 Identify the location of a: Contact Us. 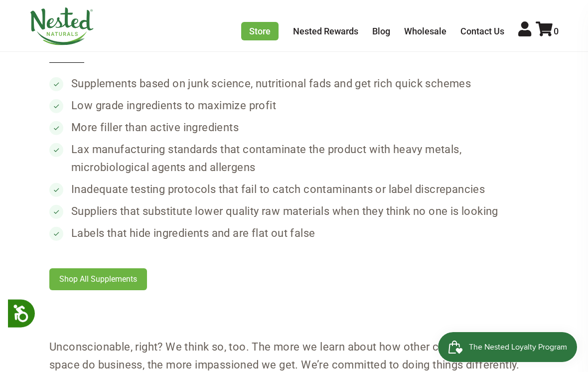
(482, 31).